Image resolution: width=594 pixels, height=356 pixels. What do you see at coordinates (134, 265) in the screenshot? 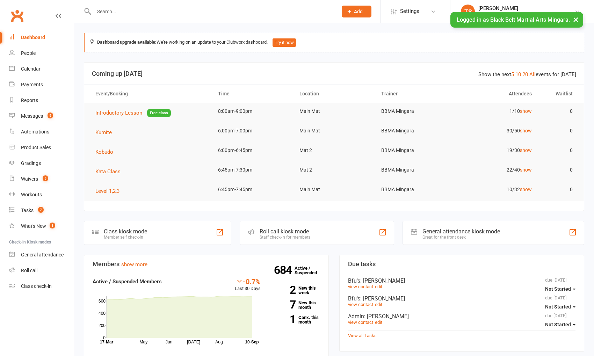
I see `a: show more` at bounding box center [134, 265].